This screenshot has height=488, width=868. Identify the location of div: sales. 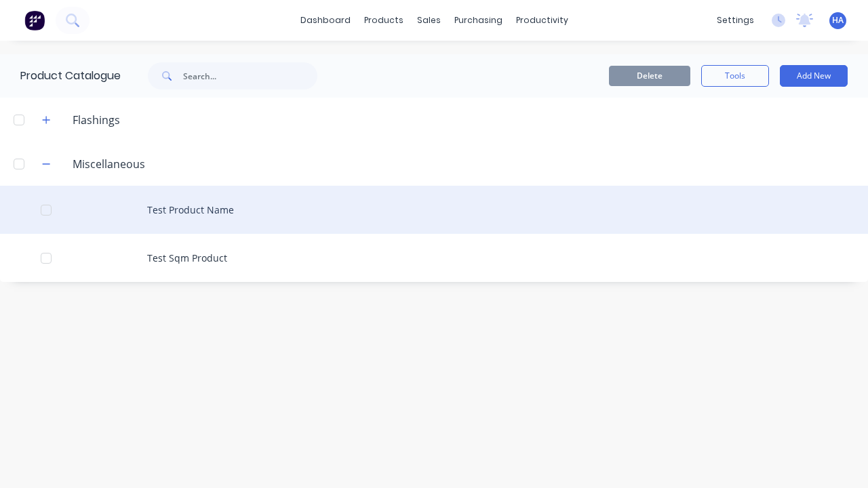
(428, 20).